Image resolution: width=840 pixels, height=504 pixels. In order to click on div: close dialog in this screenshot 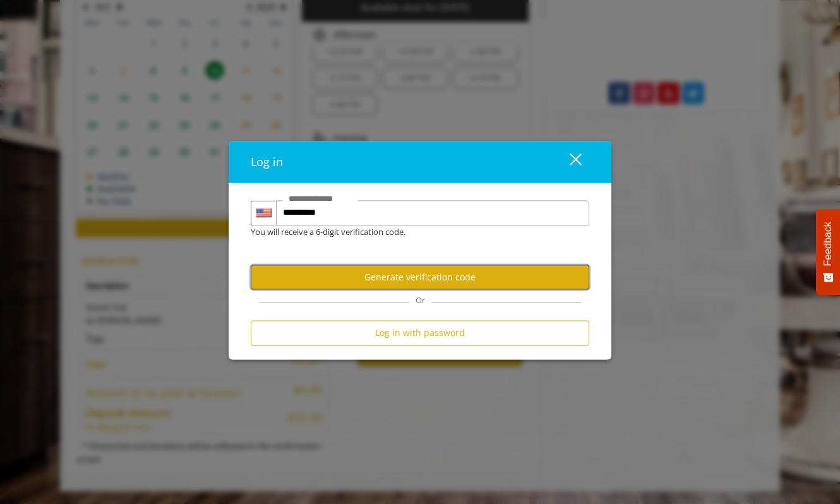, I will do `click(568, 161)`.